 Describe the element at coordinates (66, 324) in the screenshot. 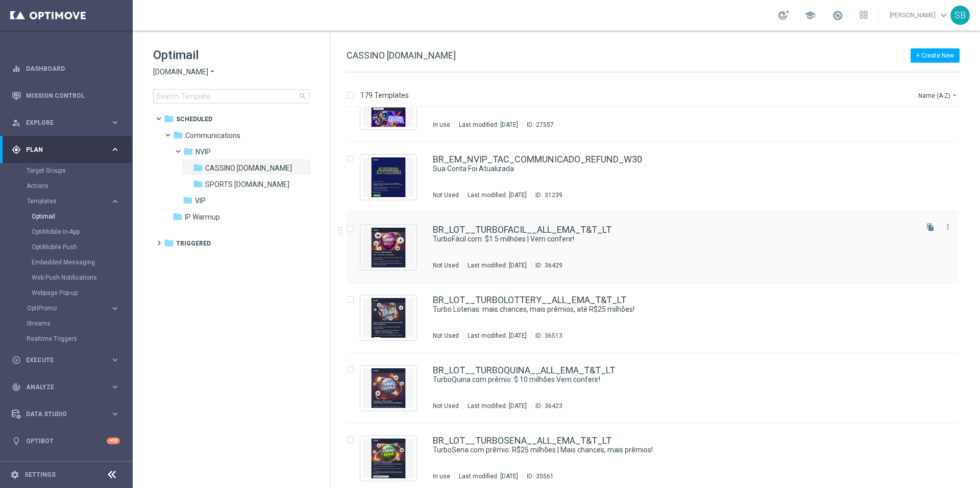

I see `a: Streams` at that location.